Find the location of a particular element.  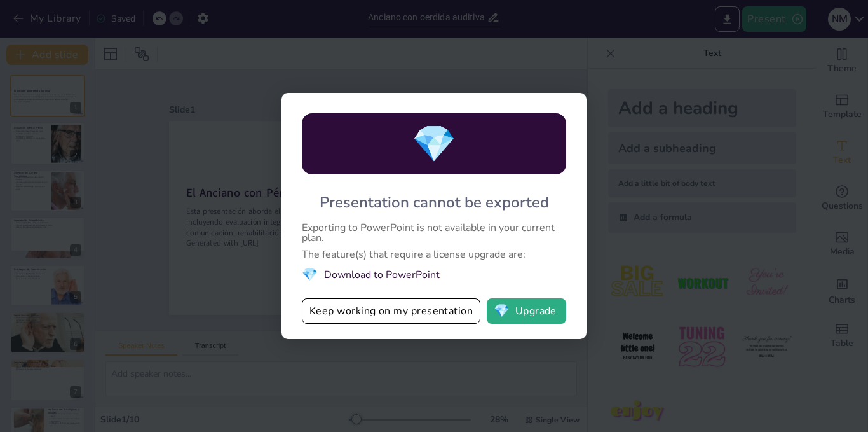

li: Download to PowerPoint is located at coordinates (434, 274).